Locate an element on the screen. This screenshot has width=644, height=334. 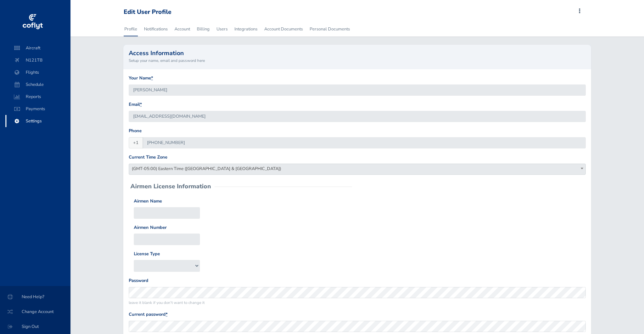
span: Change Account is located at coordinates (35, 312).